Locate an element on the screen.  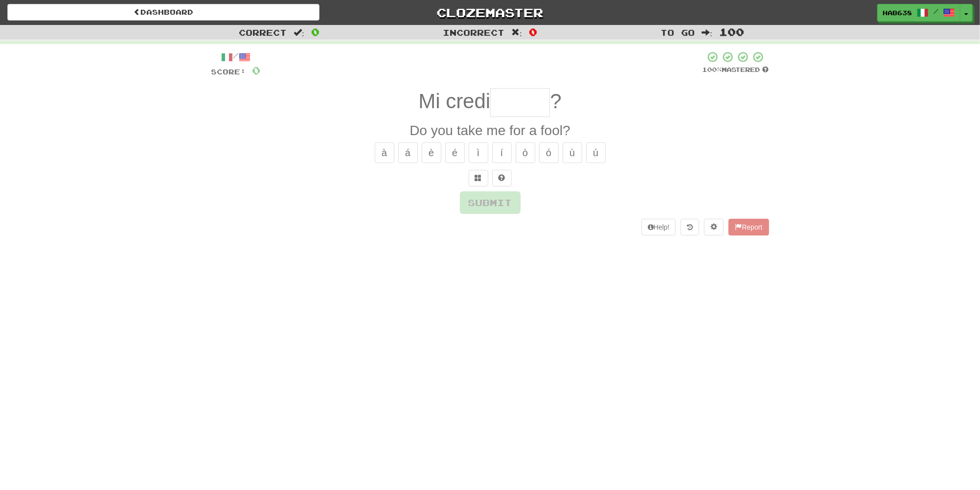
span: Incorrect is located at coordinates (474, 32).